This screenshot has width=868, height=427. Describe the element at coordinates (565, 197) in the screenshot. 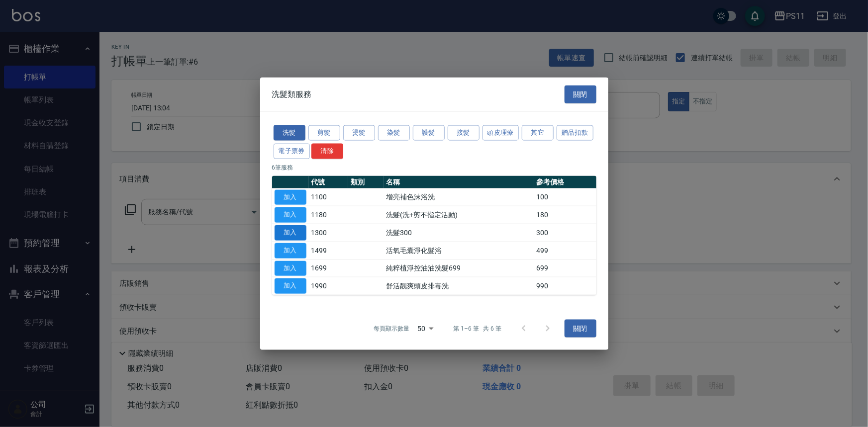

I see `td: 100` at that location.